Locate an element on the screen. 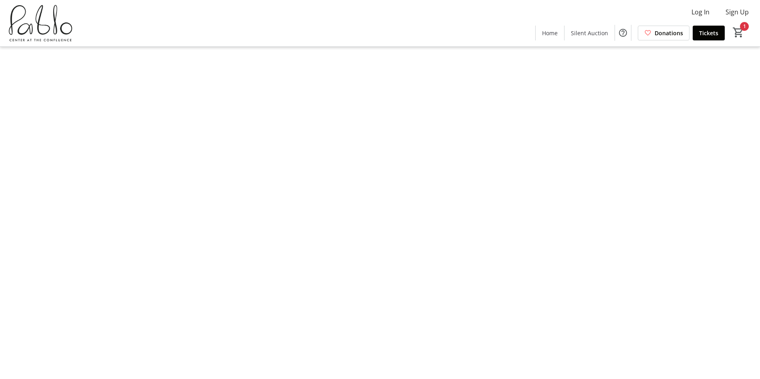 This screenshot has height=379, width=760. span: Silent Auction is located at coordinates (589, 33).